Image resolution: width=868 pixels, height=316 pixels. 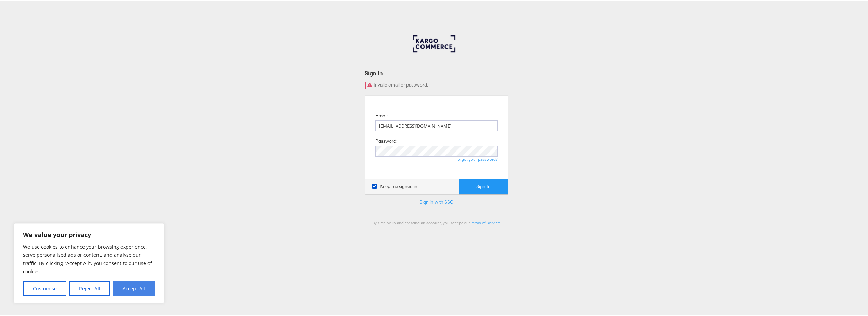 What do you see at coordinates (89, 258) in the screenshot?
I see `p: We use cookies to enhance your browsing experience, serve personalised ads or content, and analys...` at bounding box center [89, 258].